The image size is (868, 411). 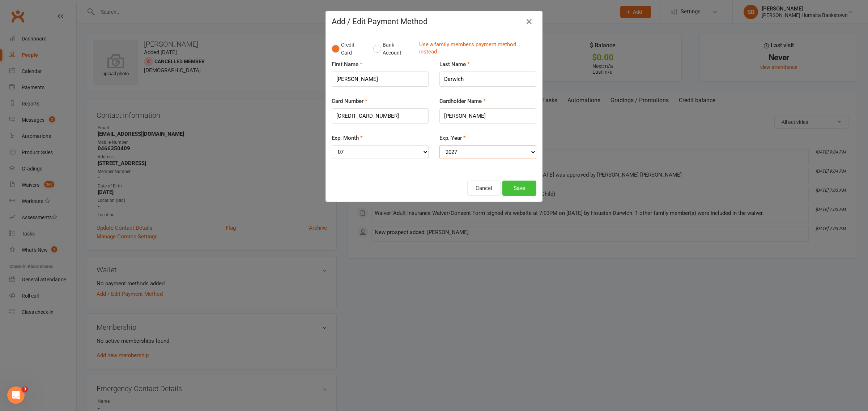 What do you see at coordinates (350, 101) in the screenshot?
I see `label: Card Number` at bounding box center [350, 101].